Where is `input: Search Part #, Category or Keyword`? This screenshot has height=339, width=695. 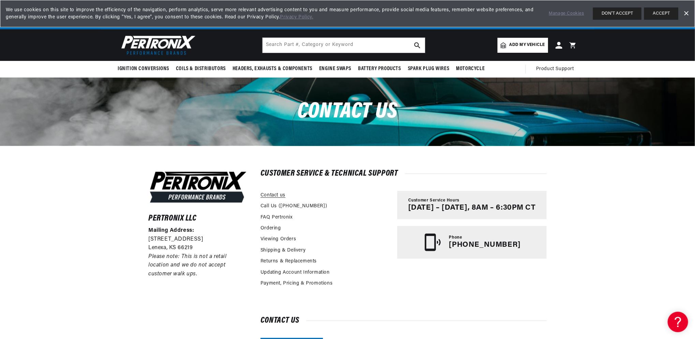
input: Search Part #, Category or Keyword is located at coordinates (344, 45).